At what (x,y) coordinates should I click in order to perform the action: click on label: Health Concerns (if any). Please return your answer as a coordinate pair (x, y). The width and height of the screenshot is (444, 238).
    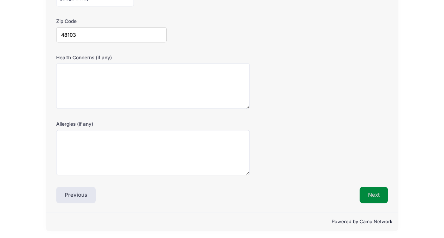
    Looking at the image, I should click on (111, 58).